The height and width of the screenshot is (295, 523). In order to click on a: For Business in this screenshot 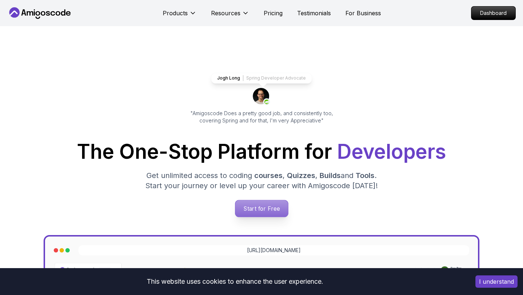, I will do `click(363, 13)`.